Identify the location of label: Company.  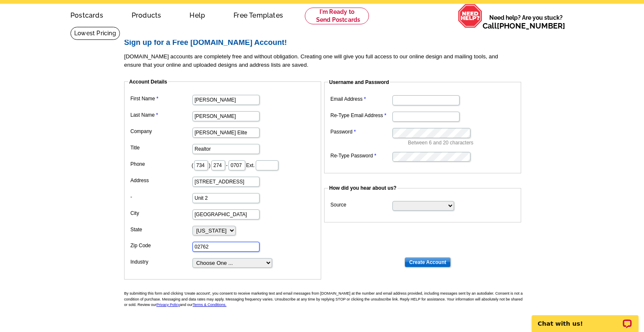
(161, 131).